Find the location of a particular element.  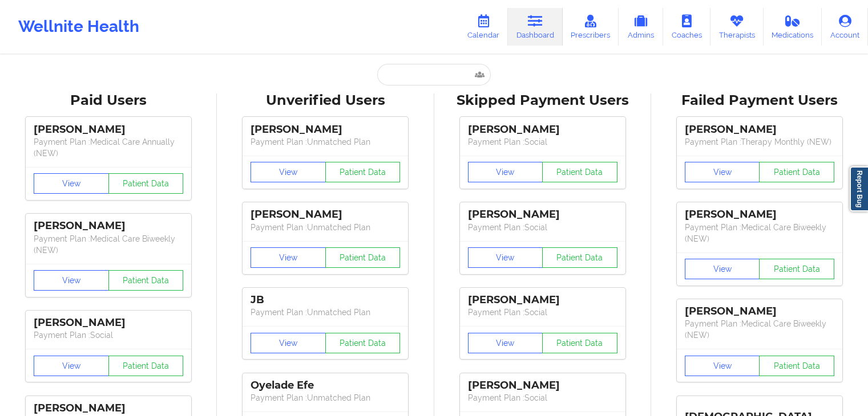

div: Failed Payment Users is located at coordinates (760, 100).